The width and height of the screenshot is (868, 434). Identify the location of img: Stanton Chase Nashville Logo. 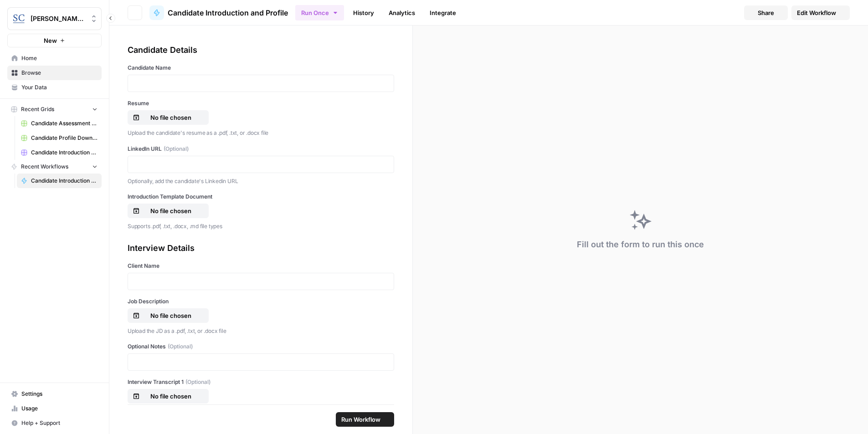
(19, 18).